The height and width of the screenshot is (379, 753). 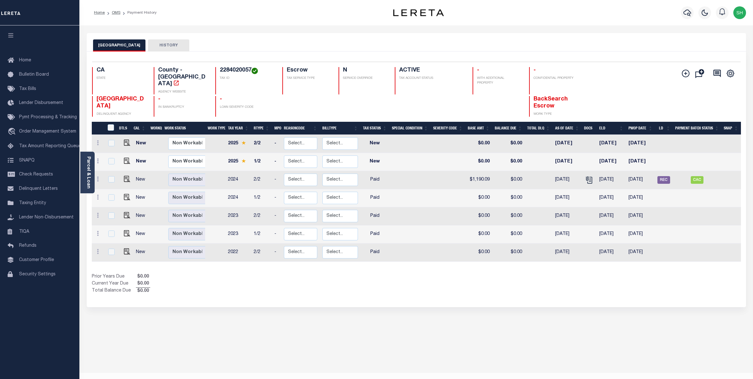 I want to click on p: TAX ACCOUNT STATUS, so click(x=432, y=78).